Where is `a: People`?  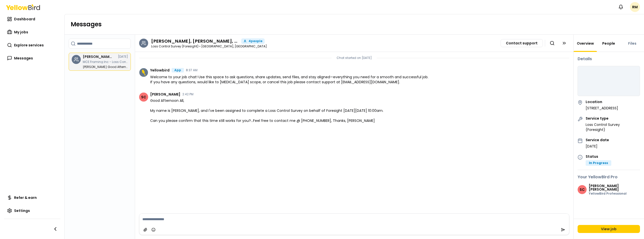
a: People is located at coordinates (608, 43).